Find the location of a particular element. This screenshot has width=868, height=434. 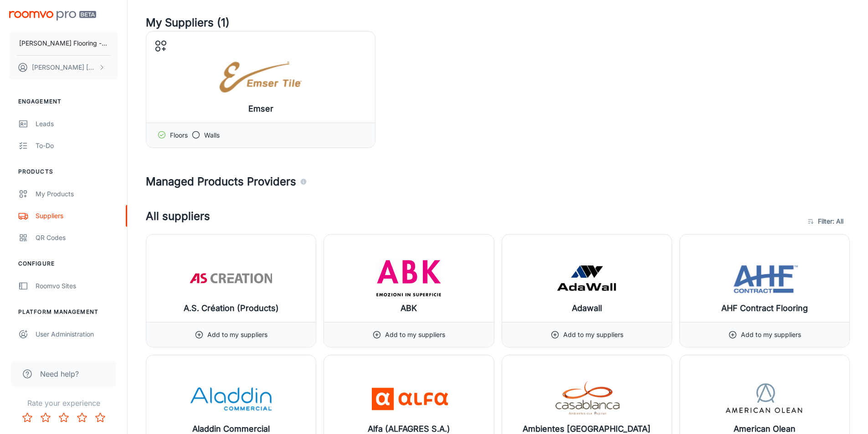

h6: A.S. Création (Products) is located at coordinates (231, 309).